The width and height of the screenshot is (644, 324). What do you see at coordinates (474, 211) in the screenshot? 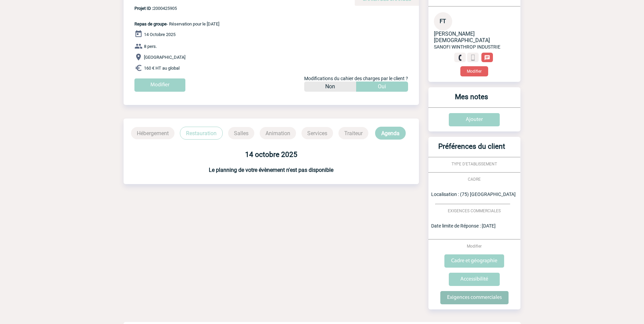
I see `span: EXIGENCES COMMERCIALES` at bounding box center [474, 211].